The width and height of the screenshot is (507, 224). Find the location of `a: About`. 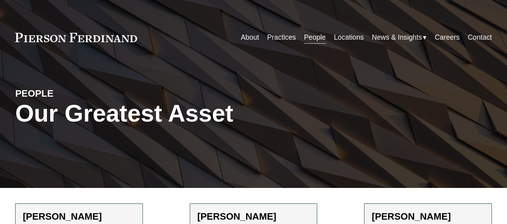

a: About is located at coordinates (250, 38).